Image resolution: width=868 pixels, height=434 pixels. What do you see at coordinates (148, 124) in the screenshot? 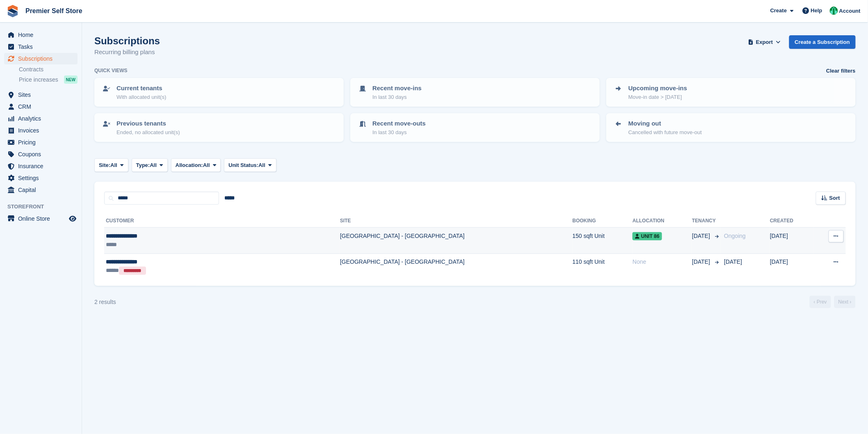
I see `p: Previous tenants` at bounding box center [148, 124].